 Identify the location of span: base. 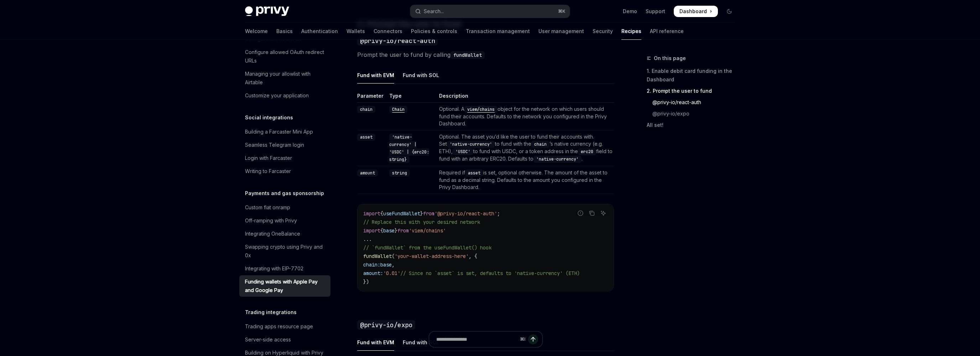
(389, 231).